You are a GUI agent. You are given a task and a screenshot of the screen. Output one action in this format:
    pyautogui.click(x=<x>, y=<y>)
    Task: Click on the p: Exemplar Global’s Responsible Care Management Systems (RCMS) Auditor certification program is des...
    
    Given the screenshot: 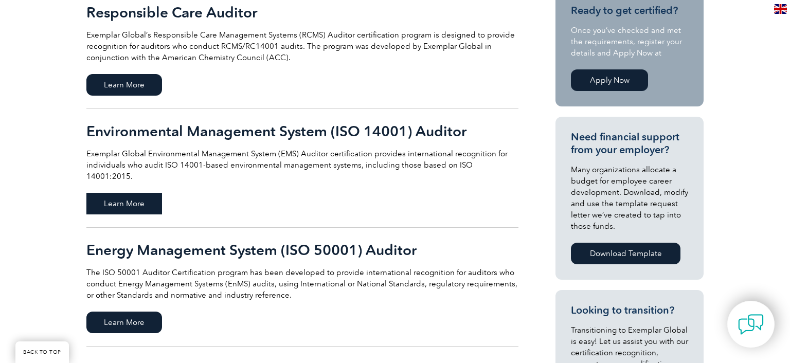 What is the action you would take?
    pyautogui.click(x=302, y=46)
    